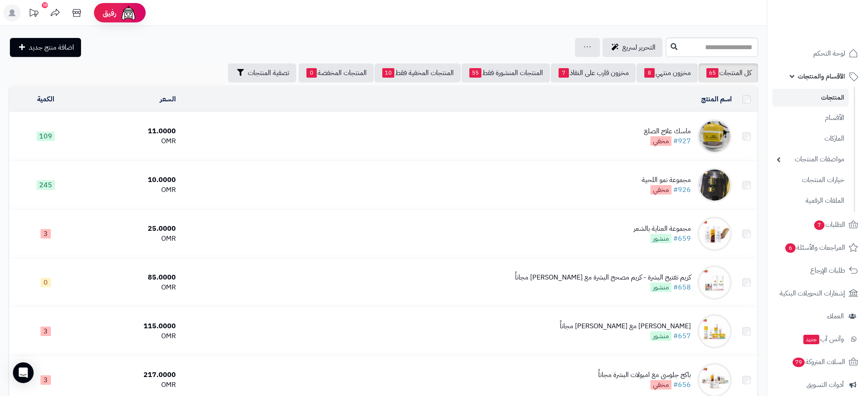 The image size is (868, 396). What do you see at coordinates (714, 234) in the screenshot?
I see `img: مجموعة العناية بالشعر` at bounding box center [714, 234].